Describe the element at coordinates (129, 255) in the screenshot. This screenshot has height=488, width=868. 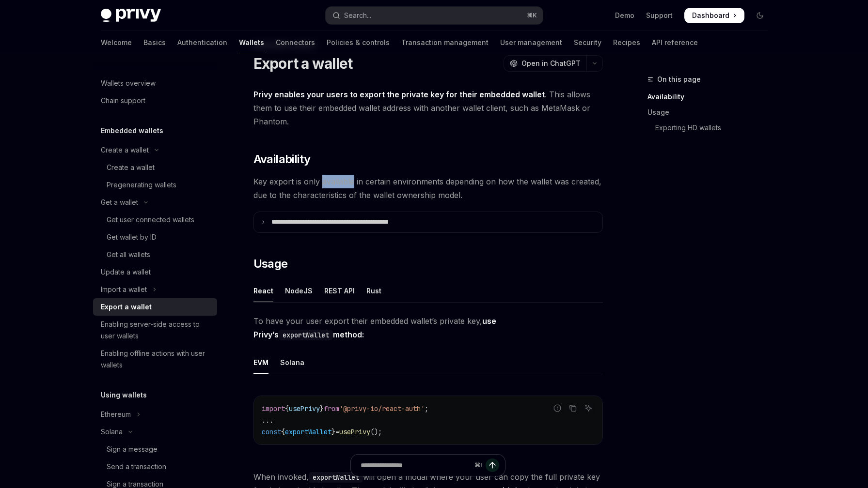
I see `div: Get all wallets` at that location.